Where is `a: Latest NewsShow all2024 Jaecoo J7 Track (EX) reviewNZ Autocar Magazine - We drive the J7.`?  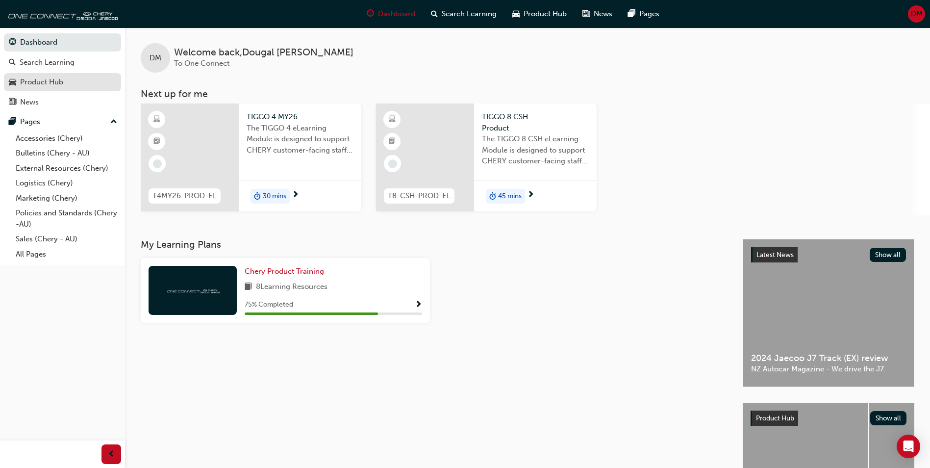 a: Latest NewsShow all2024 Jaecoo J7 Track (EX) reviewNZ Autocar Magazine - We drive the J7. is located at coordinates (829, 313).